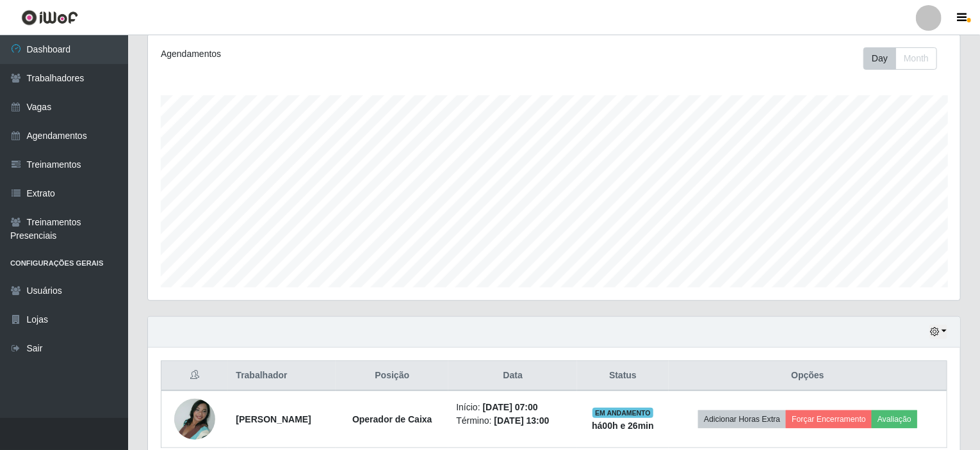  I want to click on strong: Operador de Caixa, so click(392, 420).